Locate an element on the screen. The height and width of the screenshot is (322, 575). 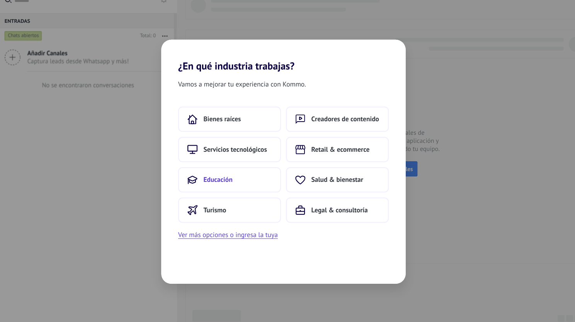
span: Vamos a mejorar tu experiencia con Kommo. is located at coordinates (249, 90).